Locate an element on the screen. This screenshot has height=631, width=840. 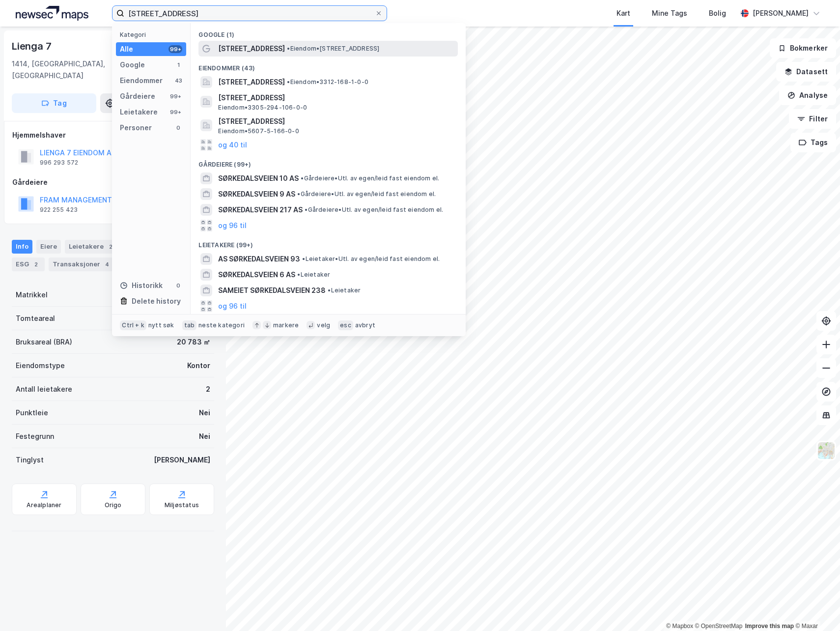
div: Eiendommer (43) is located at coordinates (328, 66).